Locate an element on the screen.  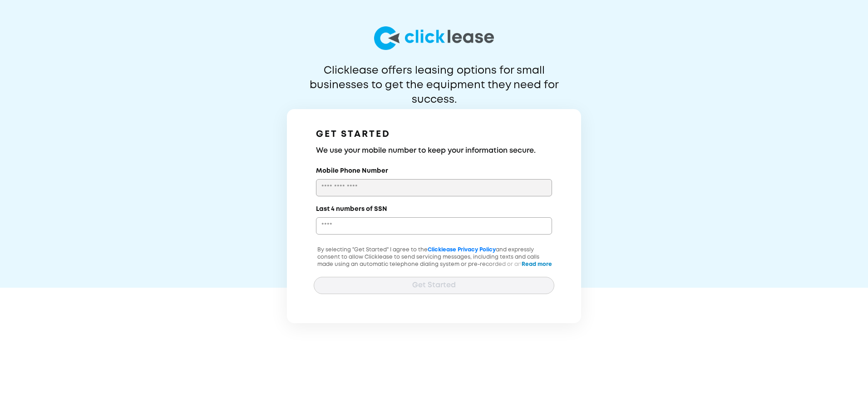
a: Clicklease Privacy Policy is located at coordinates (462, 250).